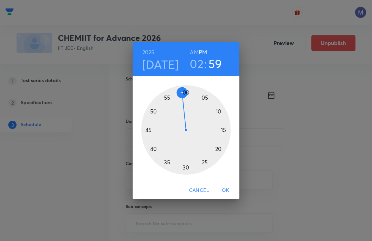 This screenshot has height=241, width=372. What do you see at coordinates (148, 52) in the screenshot?
I see `button: 2025` at bounding box center [148, 52].